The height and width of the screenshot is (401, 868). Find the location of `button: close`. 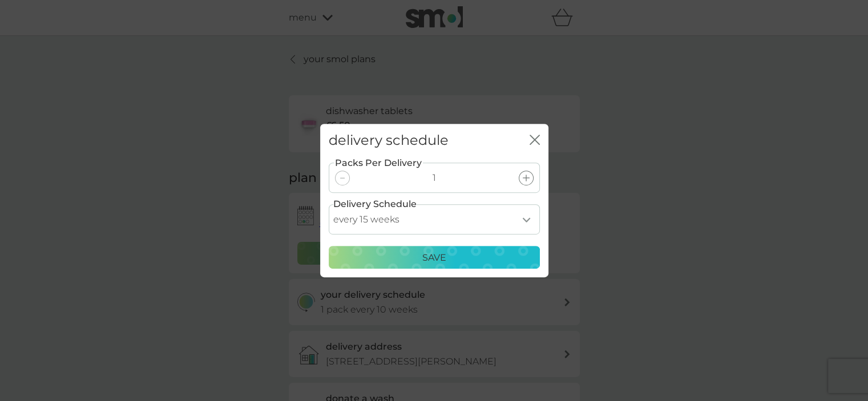

button: close is located at coordinates (535, 140).